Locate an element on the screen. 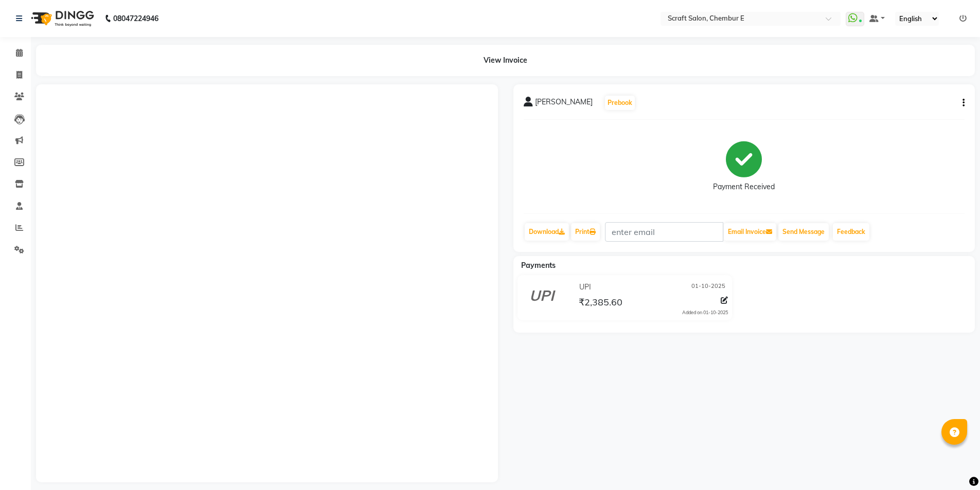 The width and height of the screenshot is (980, 490). a: Download is located at coordinates (547, 232).